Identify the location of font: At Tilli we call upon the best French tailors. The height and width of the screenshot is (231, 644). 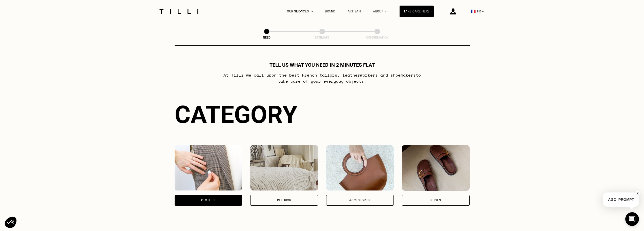
(281, 75).